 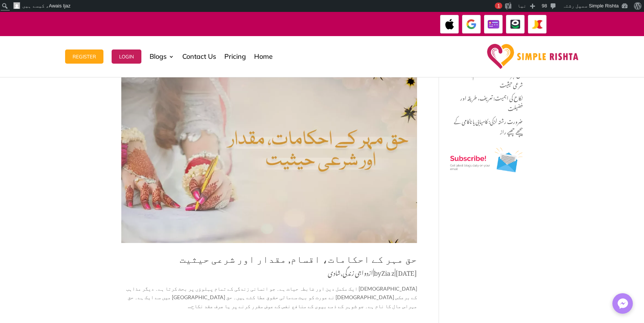 I want to click on a: شادی, so click(x=334, y=272).